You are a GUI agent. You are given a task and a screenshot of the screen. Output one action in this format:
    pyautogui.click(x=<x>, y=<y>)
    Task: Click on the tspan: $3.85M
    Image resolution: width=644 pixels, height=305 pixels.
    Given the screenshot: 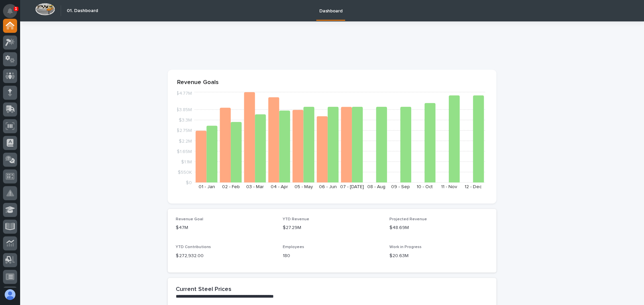 What is the action you would take?
    pyautogui.click(x=184, y=110)
    